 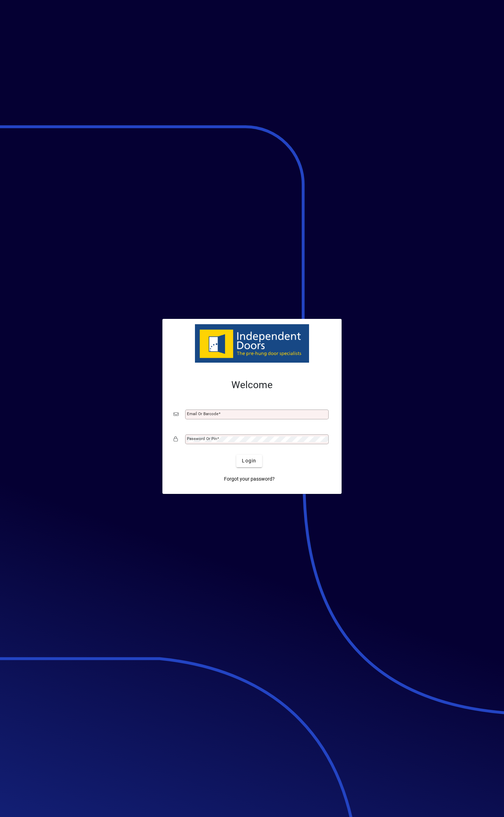 What do you see at coordinates (249, 479) in the screenshot?
I see `a: Forgot your password?` at bounding box center [249, 479].